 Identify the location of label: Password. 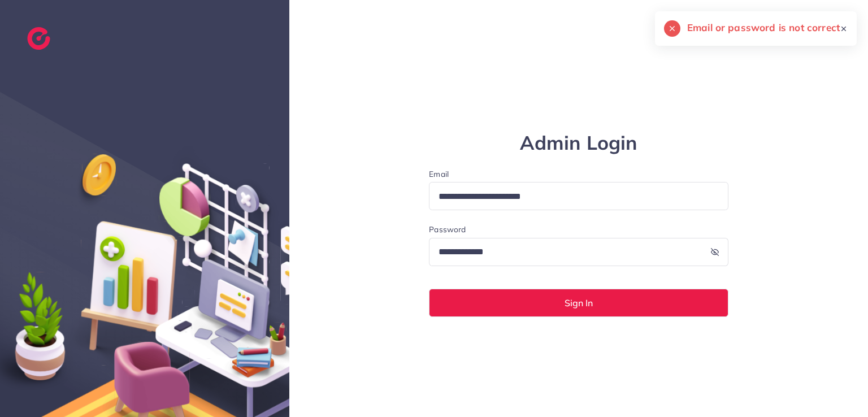
(447, 229).